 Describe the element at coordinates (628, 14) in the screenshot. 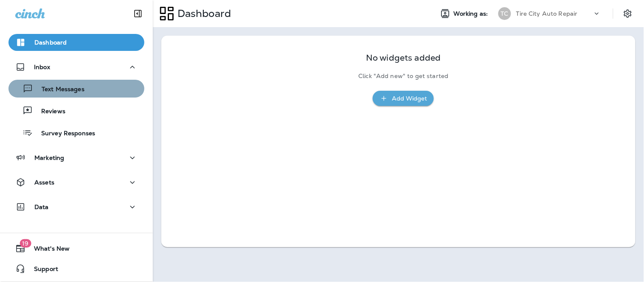

I see `button: Settings` at that location.